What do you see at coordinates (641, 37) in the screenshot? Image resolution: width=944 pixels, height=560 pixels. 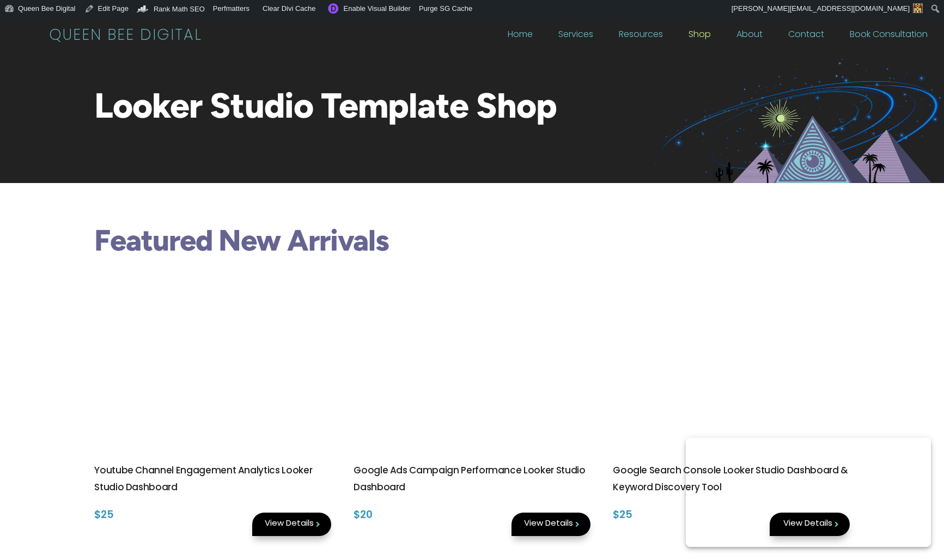 I see `a: Resources` at bounding box center [641, 37].